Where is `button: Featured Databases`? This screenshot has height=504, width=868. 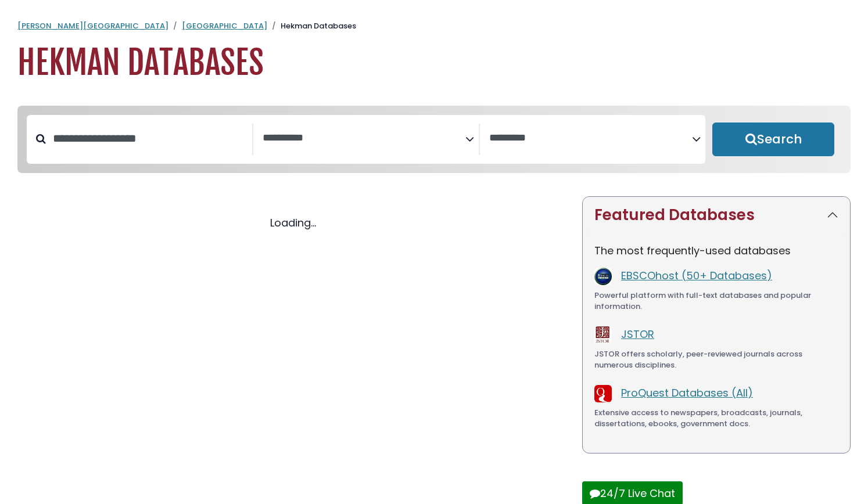 button: Featured Databases is located at coordinates (716, 215).